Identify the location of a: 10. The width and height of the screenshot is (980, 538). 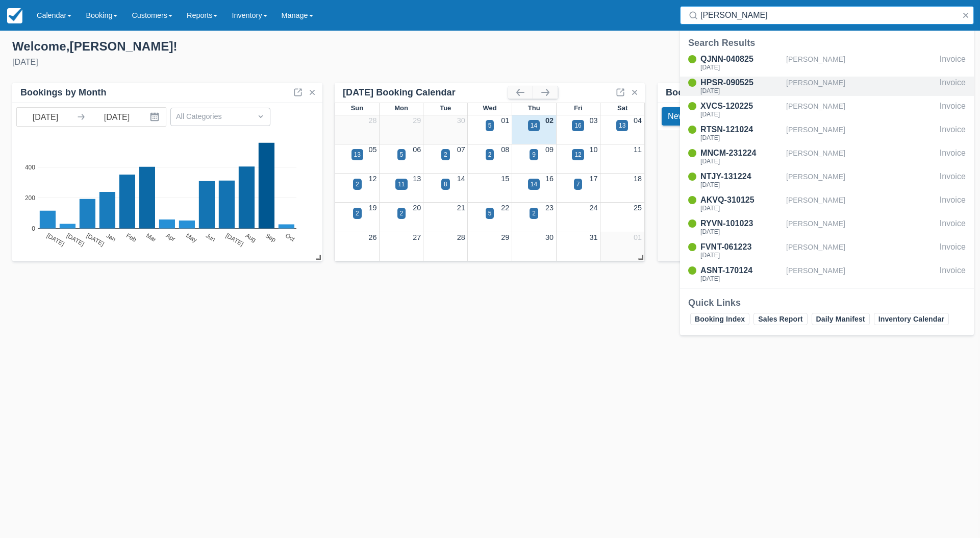
(593, 150).